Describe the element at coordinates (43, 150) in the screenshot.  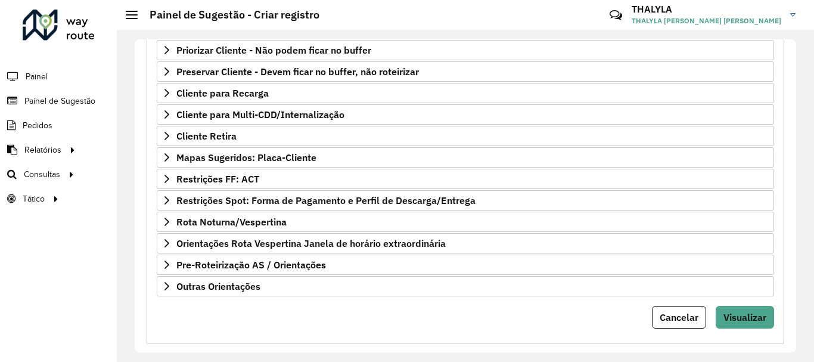
I see `span: Relatórios` at that location.